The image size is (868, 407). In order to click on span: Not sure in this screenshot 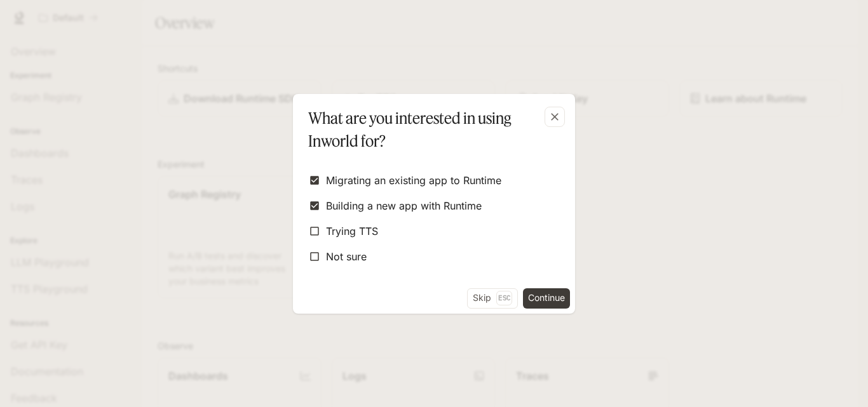, I will do `click(346, 256)`.